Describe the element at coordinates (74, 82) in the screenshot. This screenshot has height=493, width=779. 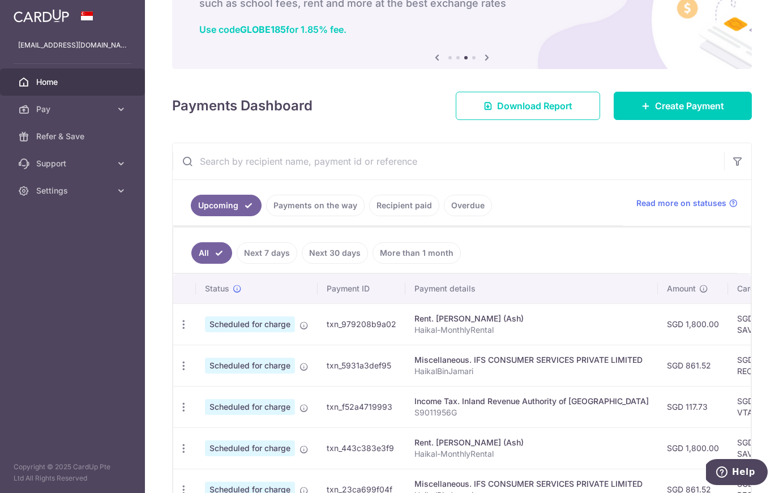
I see `span: Home` at that location.